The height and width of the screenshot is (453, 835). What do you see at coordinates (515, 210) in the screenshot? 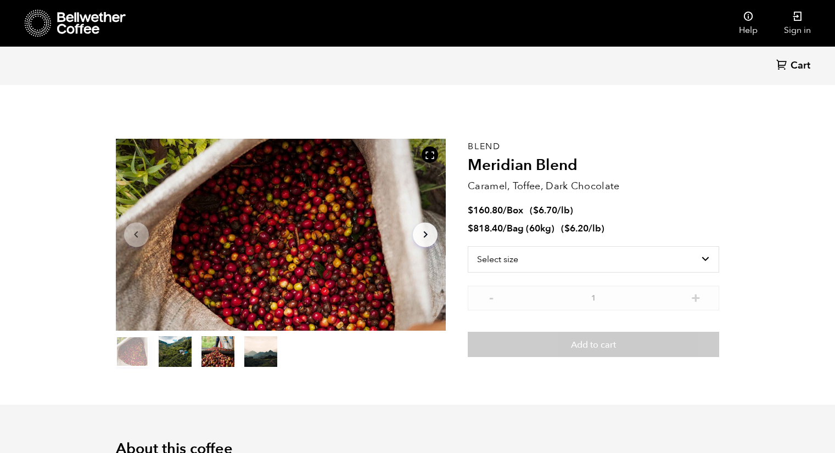
I see `span: Box` at bounding box center [515, 210].